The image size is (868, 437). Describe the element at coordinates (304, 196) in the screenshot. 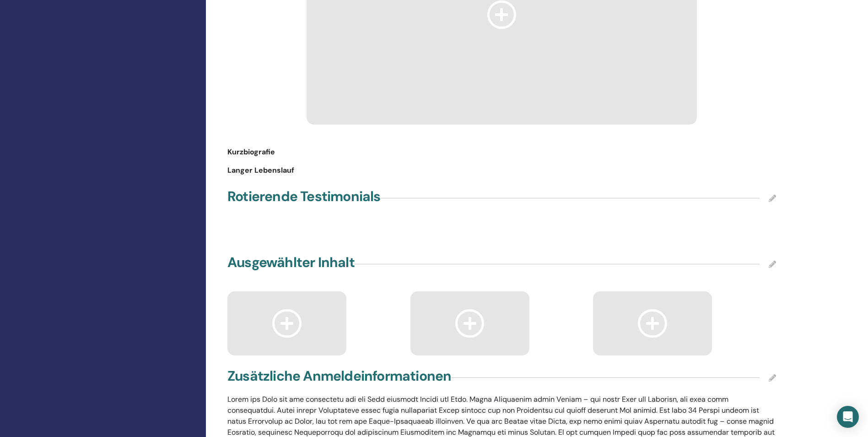

I see `h4: Rotierende Testimonials` at that location.